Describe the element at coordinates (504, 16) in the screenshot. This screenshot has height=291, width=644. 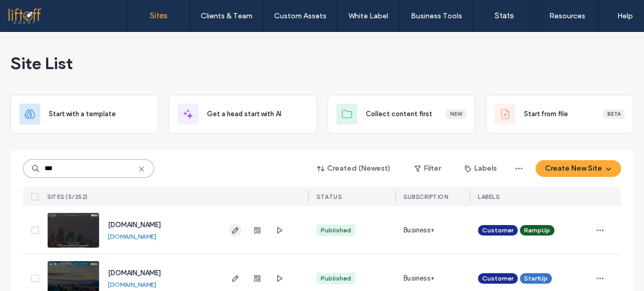
I see `label: Stats` at that location.